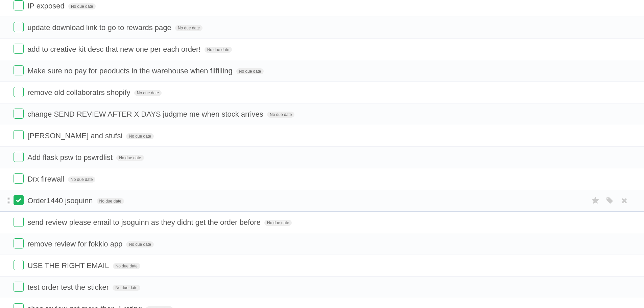  Describe the element at coordinates (131, 71) in the screenshot. I see `span: Make sure no pay for peoducts in the warehouse when filfilling` at that location.